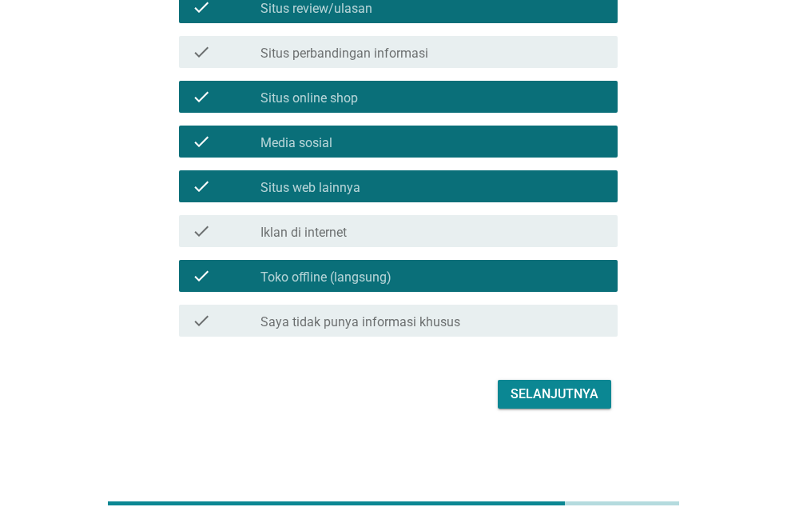 The width and height of the screenshot is (787, 523). I want to click on label: Situs review/ulasan, so click(317, 9).